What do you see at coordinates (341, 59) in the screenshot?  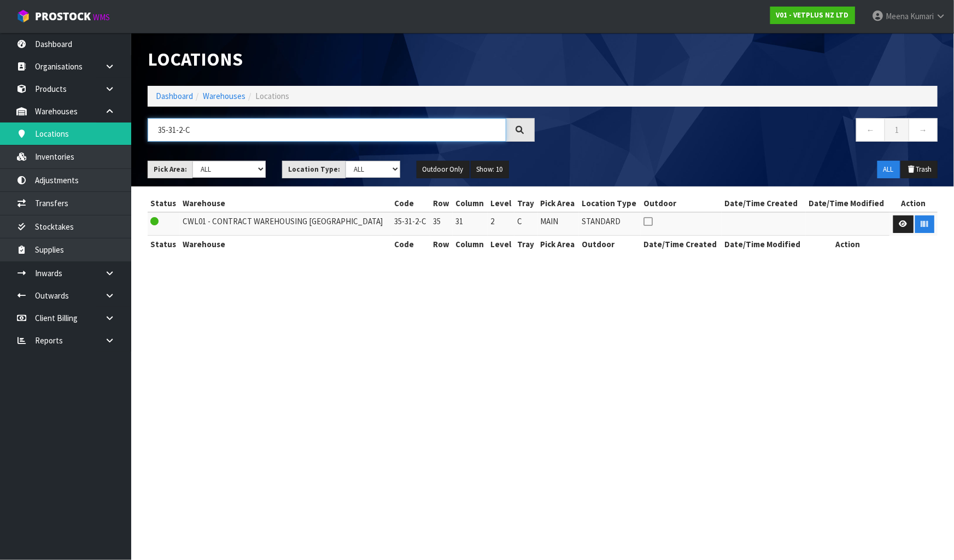 I see `h1: Locations` at bounding box center [341, 59].